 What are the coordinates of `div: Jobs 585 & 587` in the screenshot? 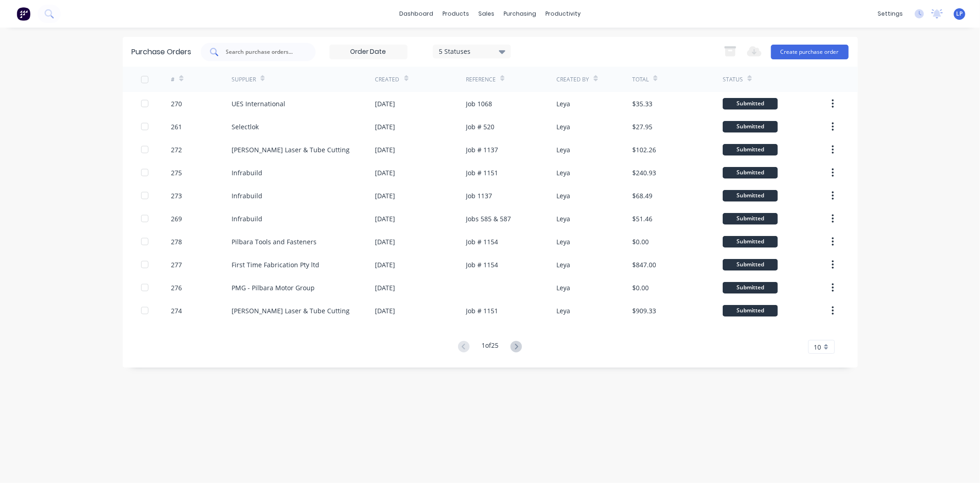 It's located at (488, 219).